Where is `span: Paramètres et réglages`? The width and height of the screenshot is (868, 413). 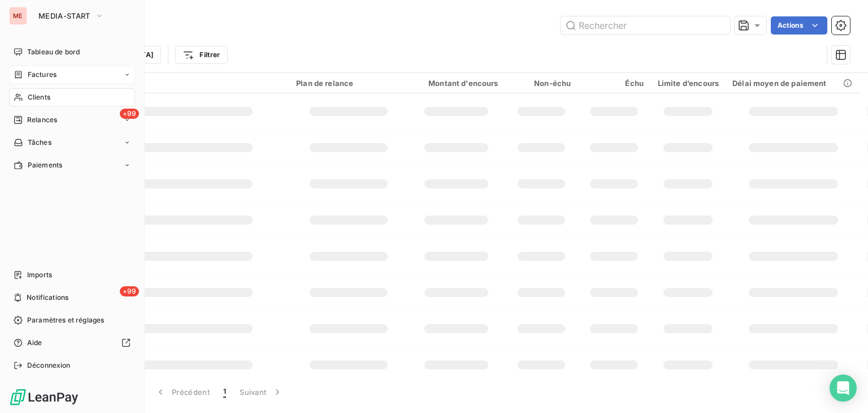
span: Paramètres et réglages is located at coordinates (65, 320).